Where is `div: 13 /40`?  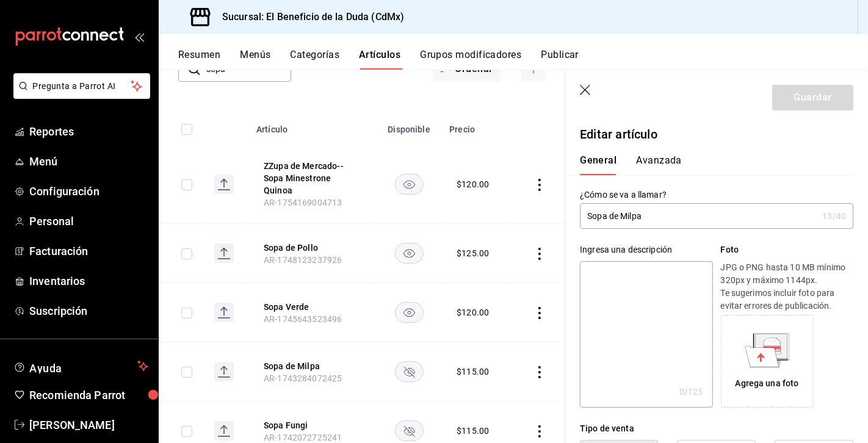 div: 13 /40 is located at coordinates (834, 216).